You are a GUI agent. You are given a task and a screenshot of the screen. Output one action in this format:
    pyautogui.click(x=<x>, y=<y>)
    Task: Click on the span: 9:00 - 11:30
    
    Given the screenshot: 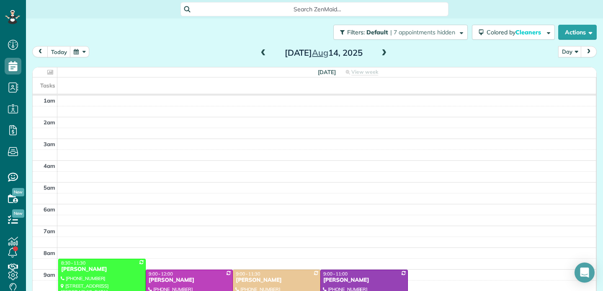 What is the action you would take?
    pyautogui.click(x=248, y=274)
    